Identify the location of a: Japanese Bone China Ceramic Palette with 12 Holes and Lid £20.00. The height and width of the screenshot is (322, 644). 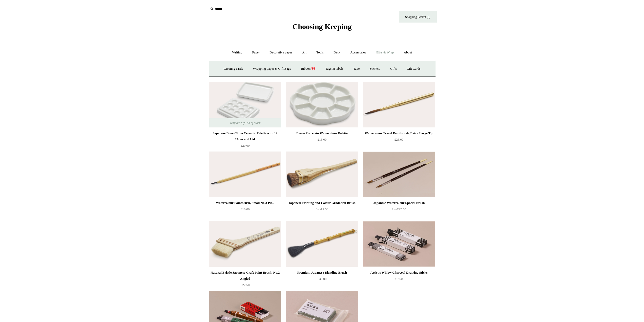
(245, 141).